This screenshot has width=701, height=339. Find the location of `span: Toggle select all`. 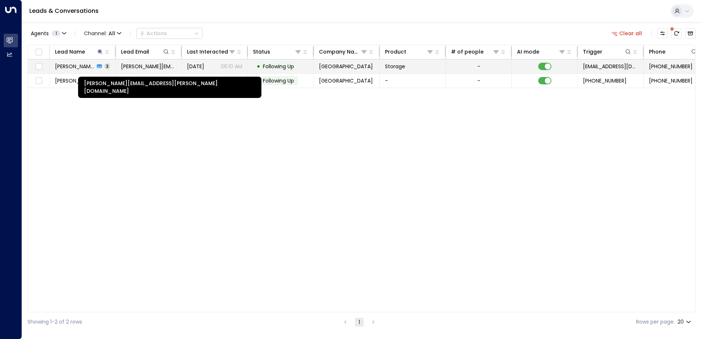

span: Toggle select all is located at coordinates (38, 52).